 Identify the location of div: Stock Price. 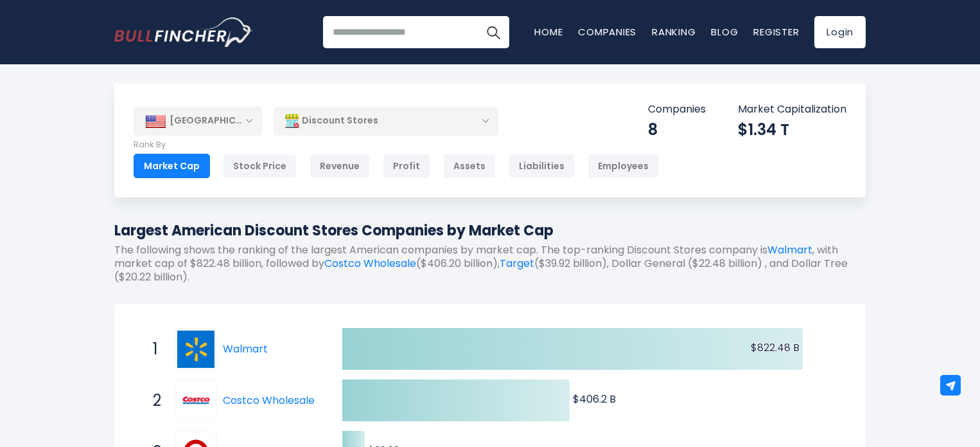
(259, 166).